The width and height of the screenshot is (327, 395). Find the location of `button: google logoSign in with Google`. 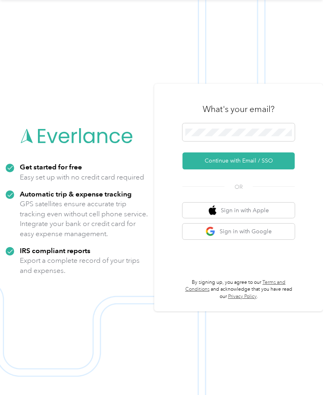

button: google logoSign in with Google is located at coordinates (239, 231).